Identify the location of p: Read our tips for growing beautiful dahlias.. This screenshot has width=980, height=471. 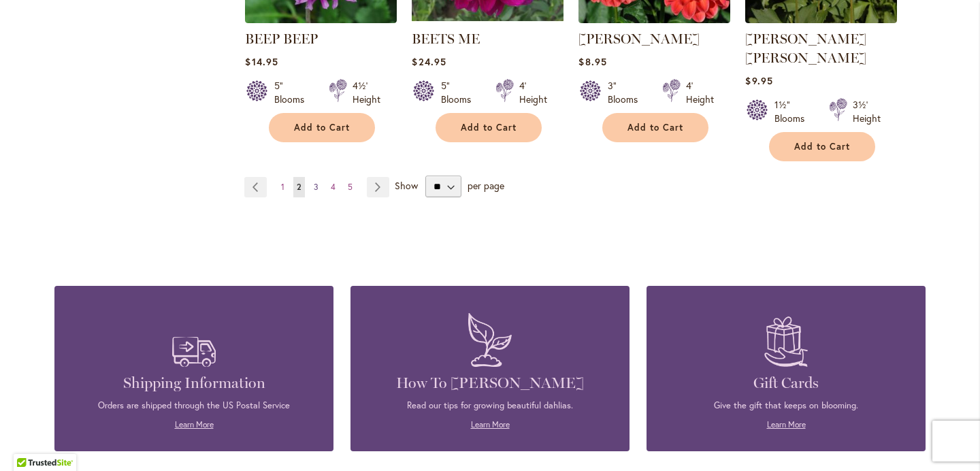
(490, 406).